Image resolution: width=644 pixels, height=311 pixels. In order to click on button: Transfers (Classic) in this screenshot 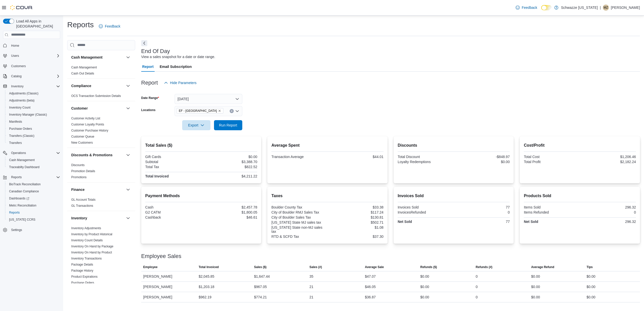, I will do `click(34, 136)`.